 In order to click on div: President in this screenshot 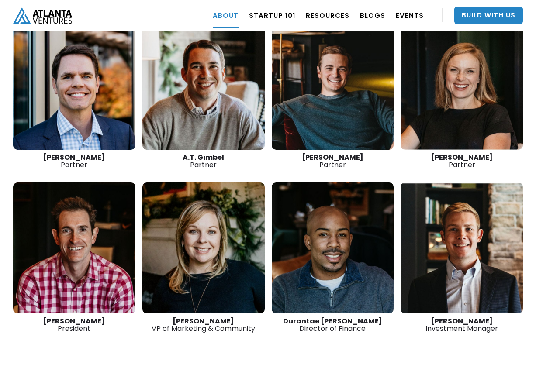, I will do `click(74, 325)`.